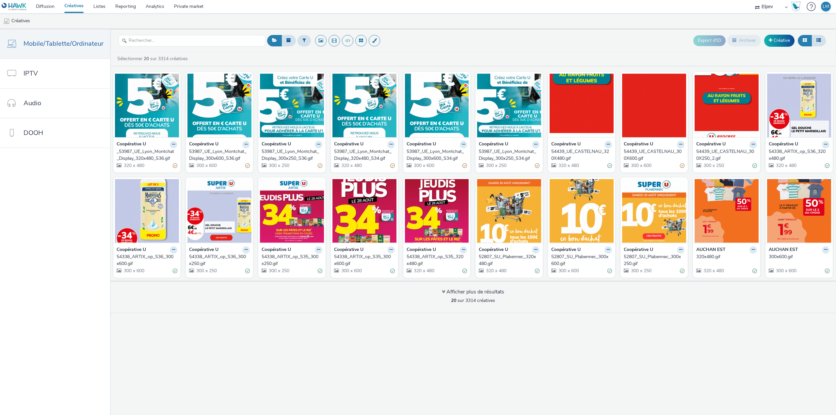 The width and height of the screenshot is (836, 415). What do you see at coordinates (437, 155) in the screenshot?
I see `a: 53987_UE_Lyon_Montchat_Display_300x600_S34.gif` at bounding box center [437, 155].